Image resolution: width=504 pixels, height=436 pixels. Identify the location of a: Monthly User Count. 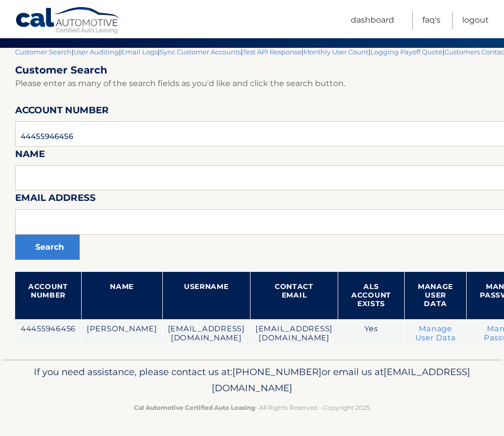
(335, 52).